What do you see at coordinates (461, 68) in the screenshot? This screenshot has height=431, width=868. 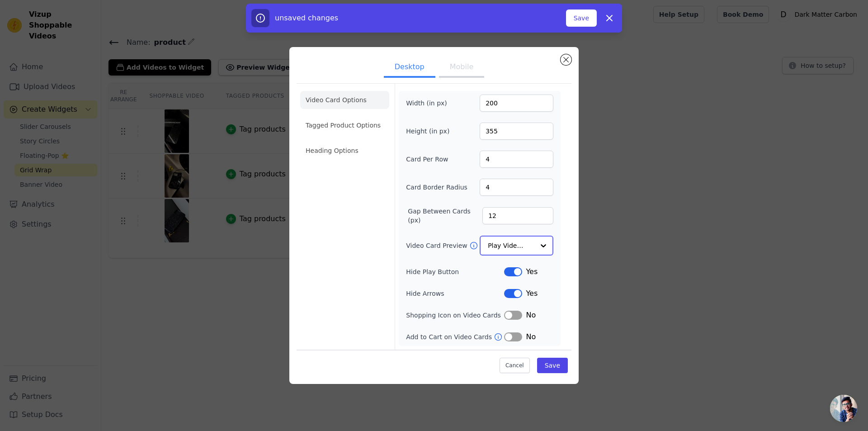 I see `button: Mobile` at bounding box center [461, 68].